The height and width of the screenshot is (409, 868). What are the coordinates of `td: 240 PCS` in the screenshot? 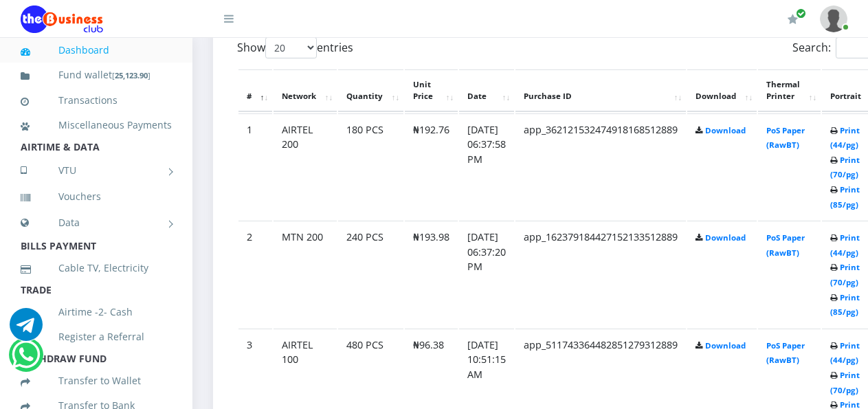 It's located at (371, 274).